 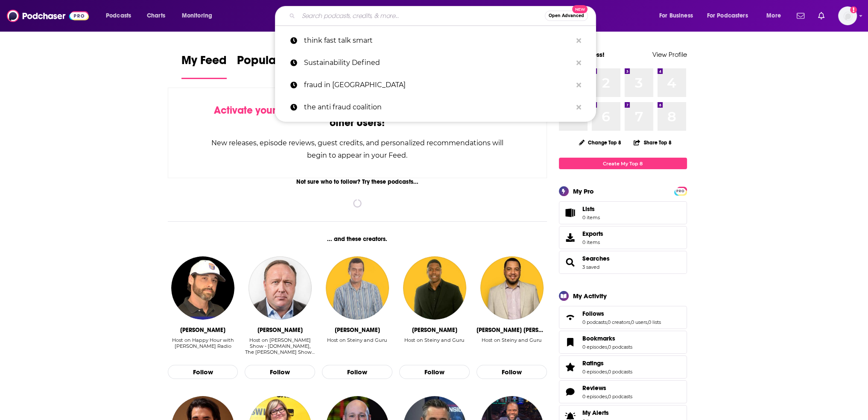 What do you see at coordinates (600, 142) in the screenshot?
I see `button: Change Top 8` at bounding box center [600, 142].